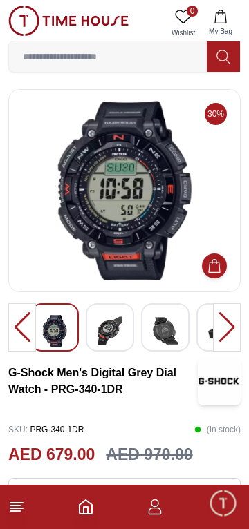  What do you see at coordinates (192, 11) in the screenshot?
I see `span: 0` at bounding box center [192, 11].